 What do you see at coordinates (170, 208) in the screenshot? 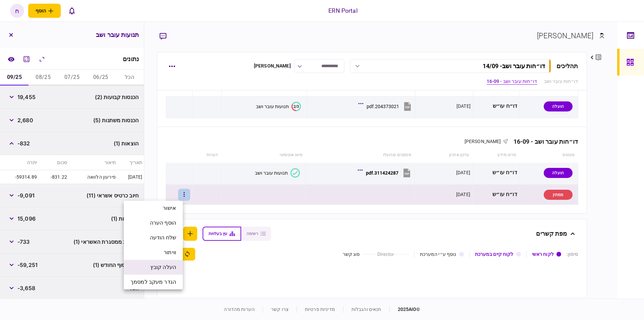
I see `span: אישור` at bounding box center [170, 208].